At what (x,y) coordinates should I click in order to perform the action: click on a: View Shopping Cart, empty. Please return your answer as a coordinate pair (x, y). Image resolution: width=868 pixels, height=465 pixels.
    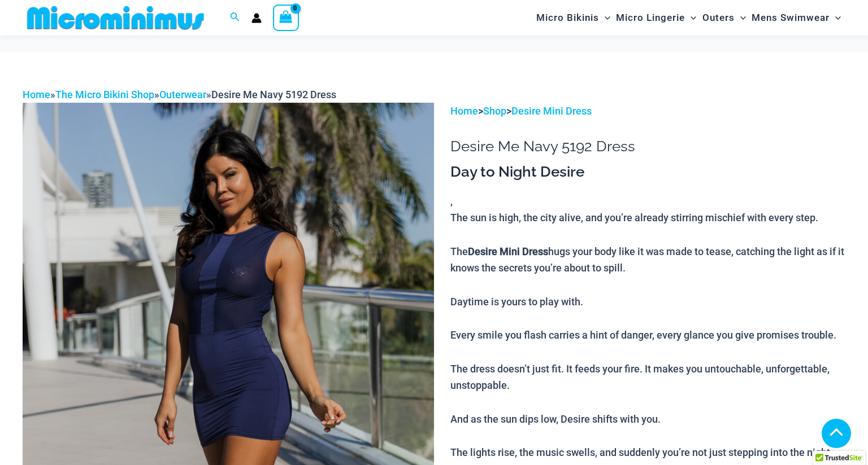
    Looking at the image, I should click on (286, 17).